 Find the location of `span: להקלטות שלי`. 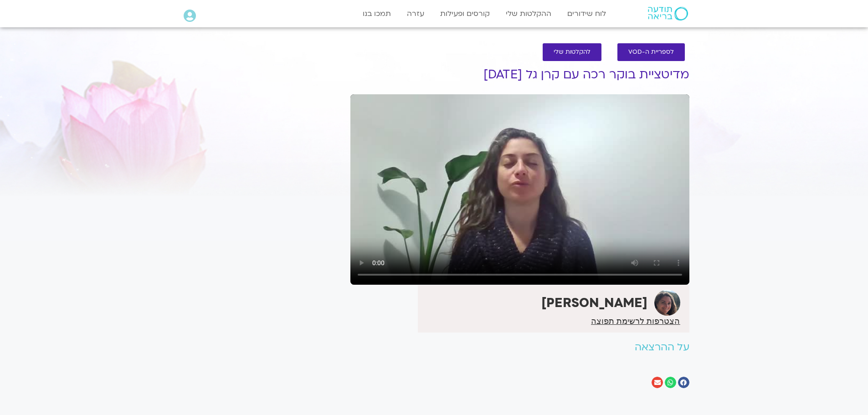

span: להקלטות שלי is located at coordinates (572, 52).